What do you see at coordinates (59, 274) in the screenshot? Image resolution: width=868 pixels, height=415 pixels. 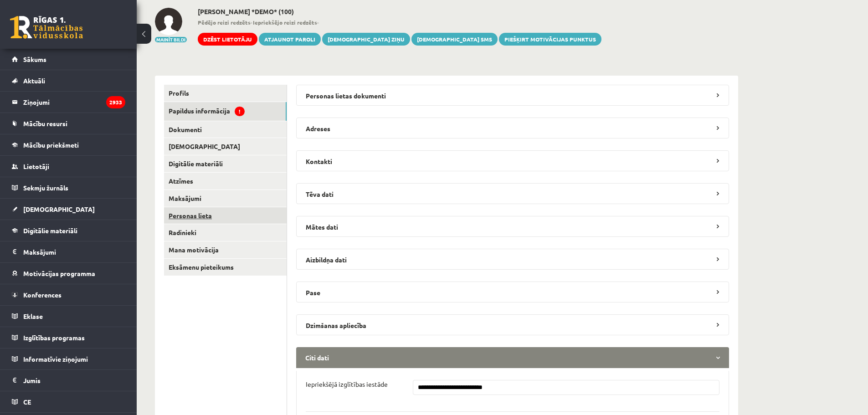 I see `span: Motivācijas programma` at bounding box center [59, 274].